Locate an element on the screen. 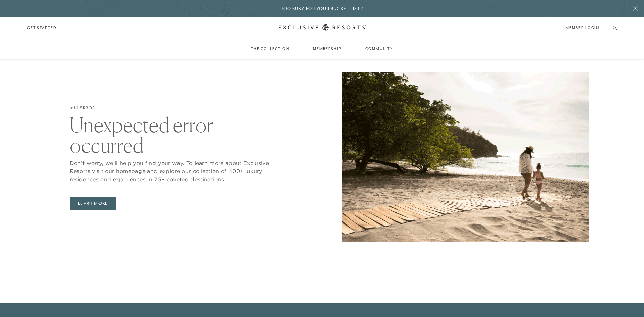  a: The Collection is located at coordinates (270, 48).